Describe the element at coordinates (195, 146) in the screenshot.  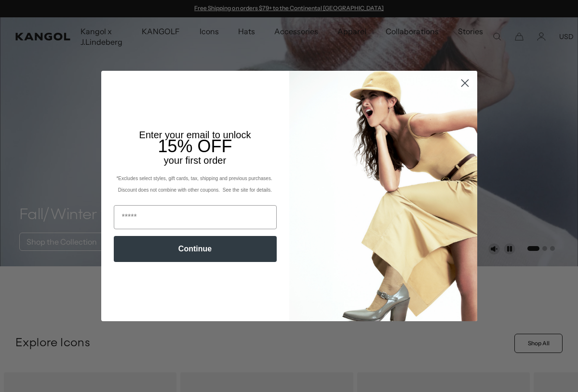
I see `span: 15% OFF` at that location.